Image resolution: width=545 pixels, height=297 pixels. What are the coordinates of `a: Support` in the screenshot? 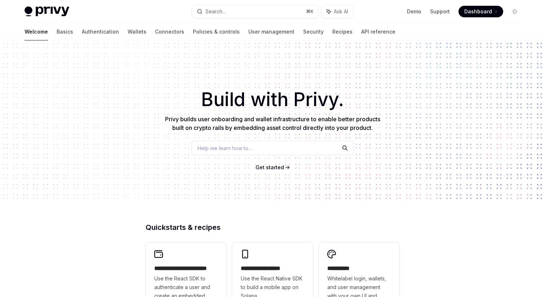 It's located at (440, 12).